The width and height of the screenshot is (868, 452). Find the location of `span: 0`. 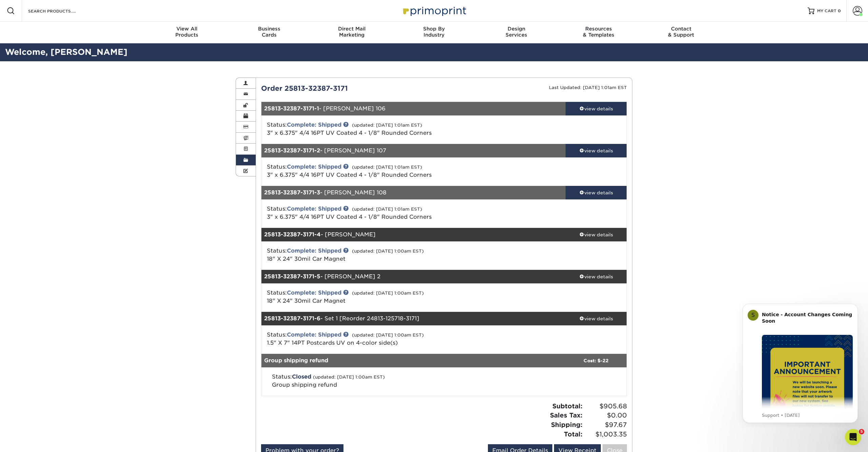

span: 0 is located at coordinates (839, 11).